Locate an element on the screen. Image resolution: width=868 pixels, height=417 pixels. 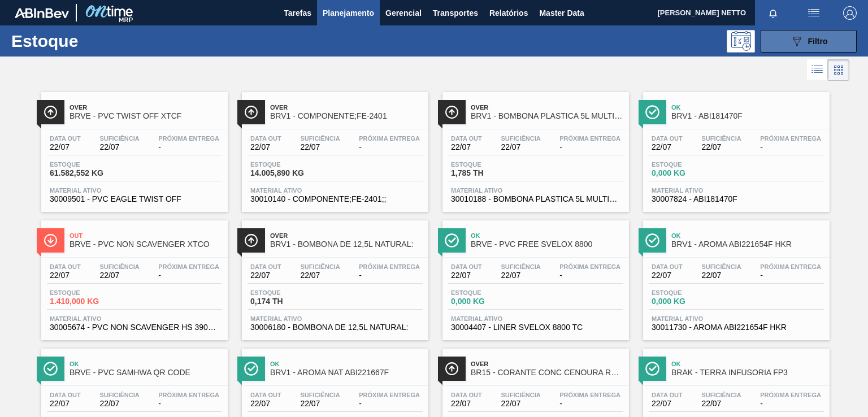
span: 30005674 - PVC NON SCAVENGER HS 3904.22 is located at coordinates (134, 327).